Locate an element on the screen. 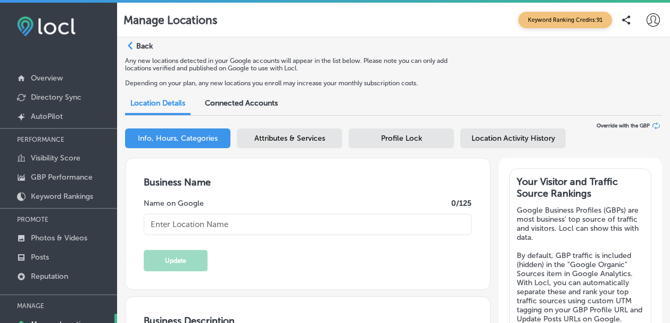  span: Keyword Ranking Credits: 91 is located at coordinates (565, 20).